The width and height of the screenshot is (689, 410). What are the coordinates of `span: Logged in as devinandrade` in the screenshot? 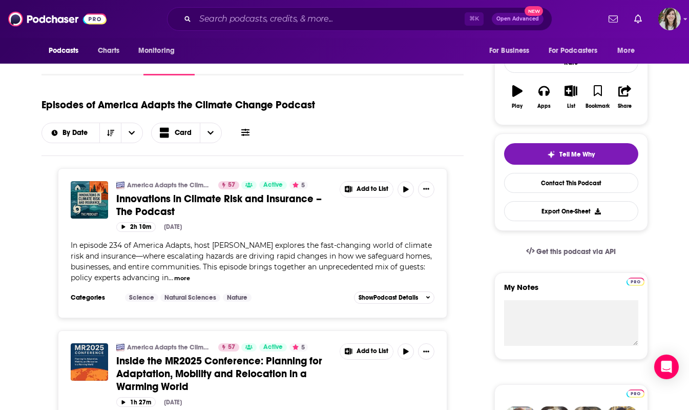 It's located at (670, 19).